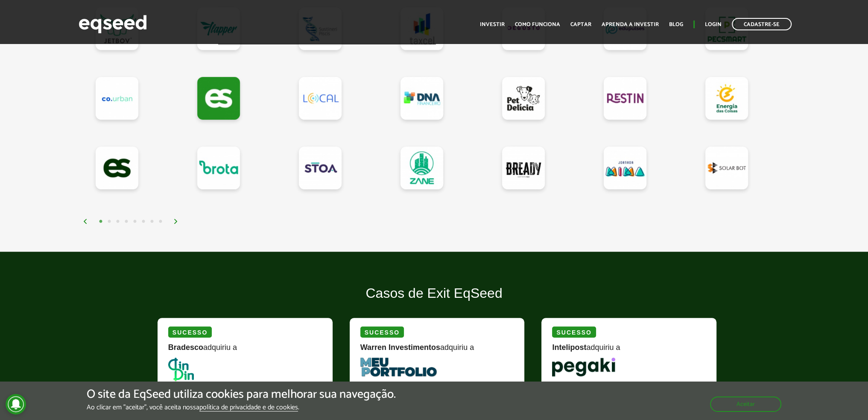 The height and width of the screenshot is (420, 868). Describe the element at coordinates (762, 24) in the screenshot. I see `a: Cadastre-se` at that location.